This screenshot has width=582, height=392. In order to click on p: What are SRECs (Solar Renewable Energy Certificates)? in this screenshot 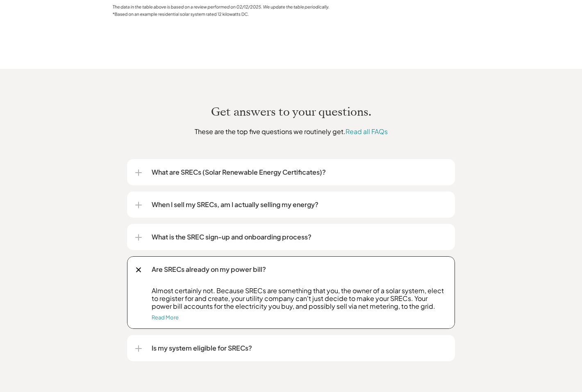, I will do `click(299, 172)`.